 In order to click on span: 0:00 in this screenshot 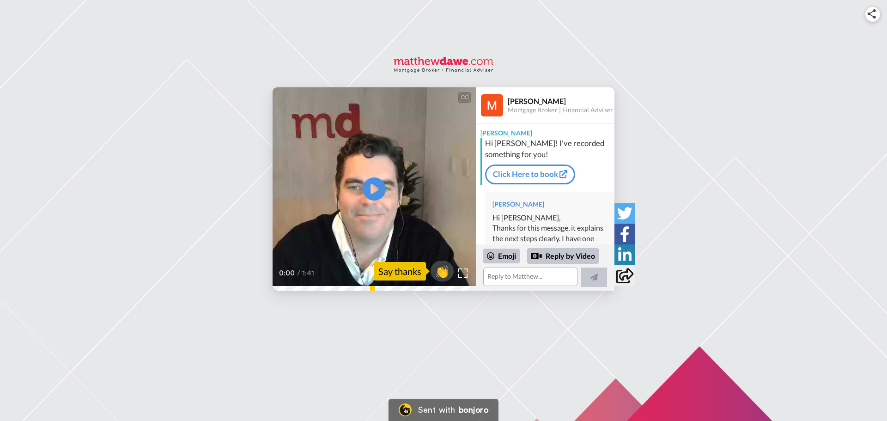, I will do `click(287, 273)`.